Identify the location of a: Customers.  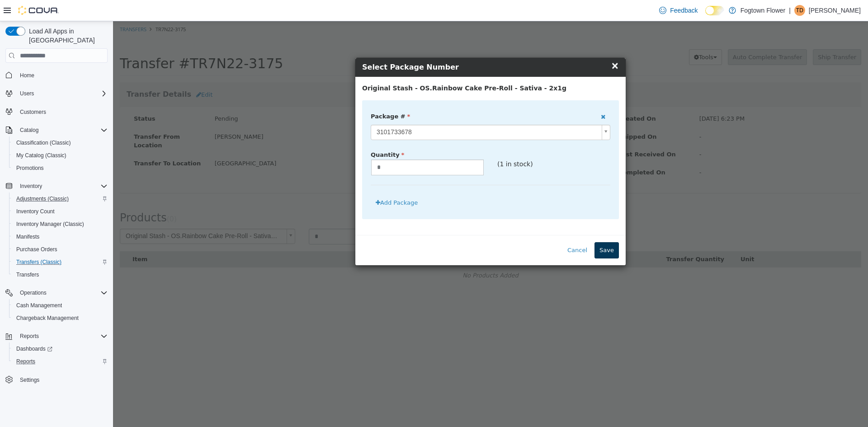
(33, 112).